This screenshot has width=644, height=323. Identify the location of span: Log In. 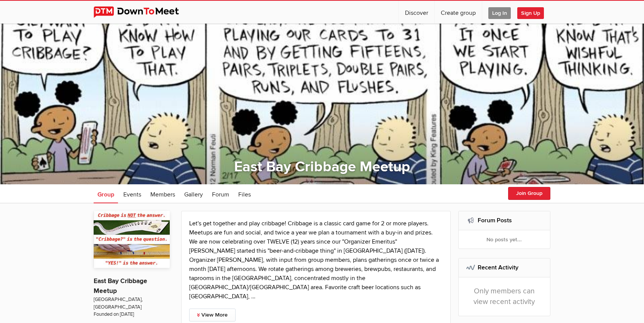
(499, 13).